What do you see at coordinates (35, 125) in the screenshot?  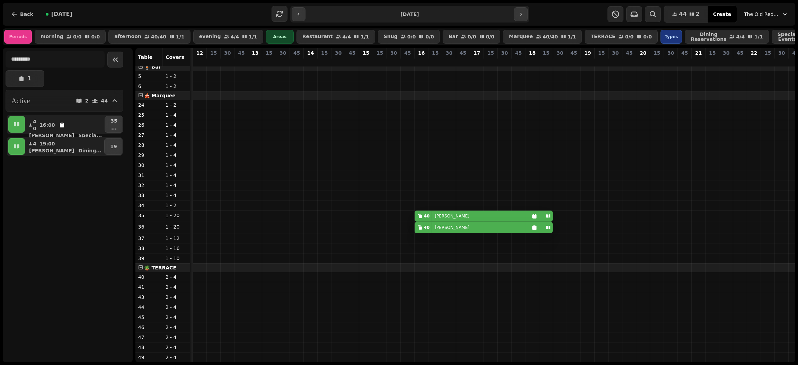 I see `p: 40` at bounding box center [35, 125].